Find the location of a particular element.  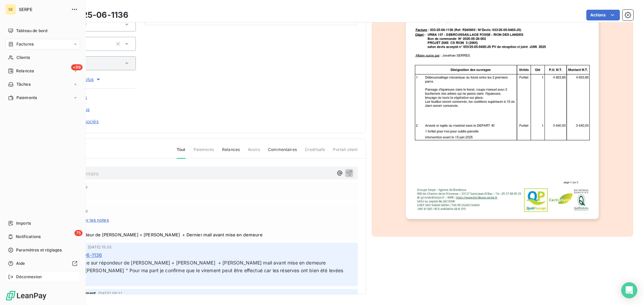

span: Masquer les notes is located at coordinates (89, 220).